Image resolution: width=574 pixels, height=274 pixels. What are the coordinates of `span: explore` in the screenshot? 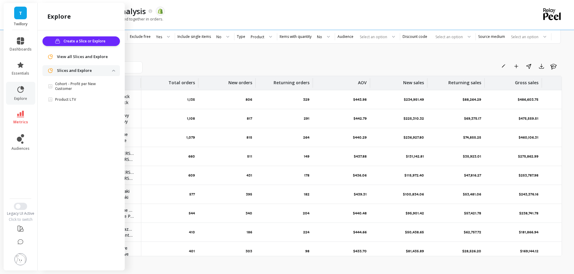 It's located at (20, 99).